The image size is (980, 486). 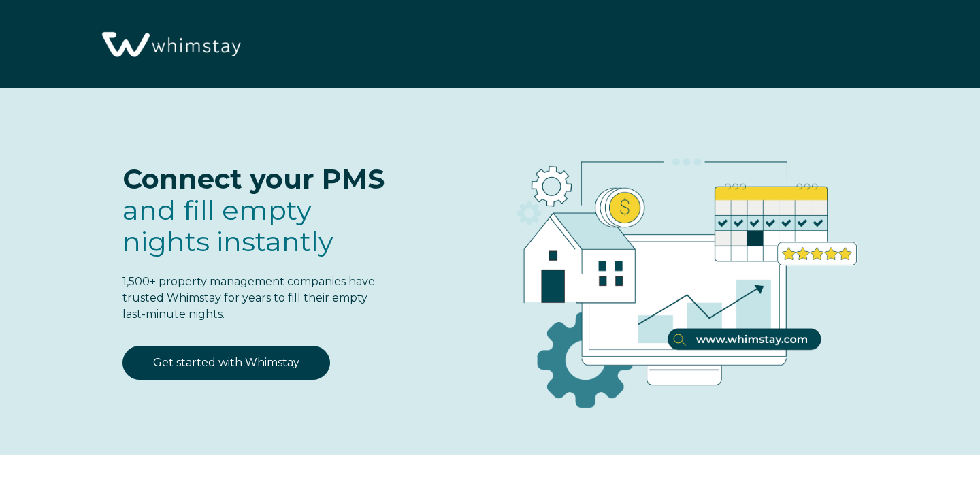 I want to click on span: fill empty nights instantly, so click(x=228, y=225).